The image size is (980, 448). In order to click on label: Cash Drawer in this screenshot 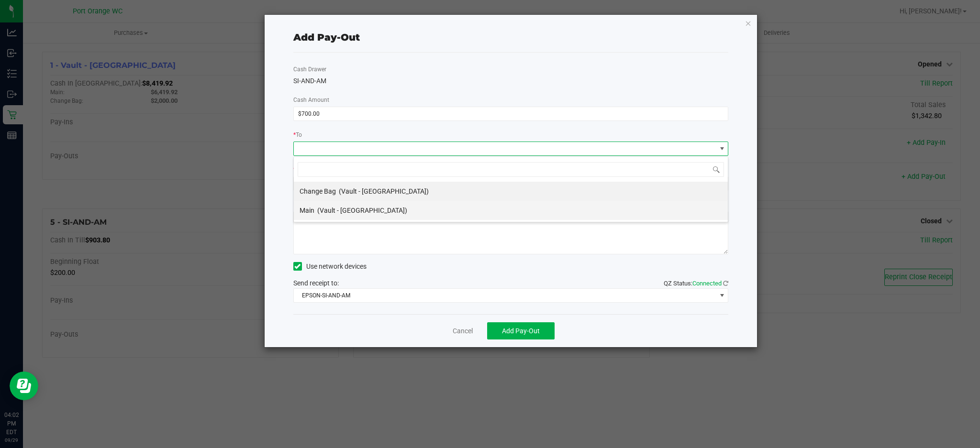, I will do `click(310, 69)`.